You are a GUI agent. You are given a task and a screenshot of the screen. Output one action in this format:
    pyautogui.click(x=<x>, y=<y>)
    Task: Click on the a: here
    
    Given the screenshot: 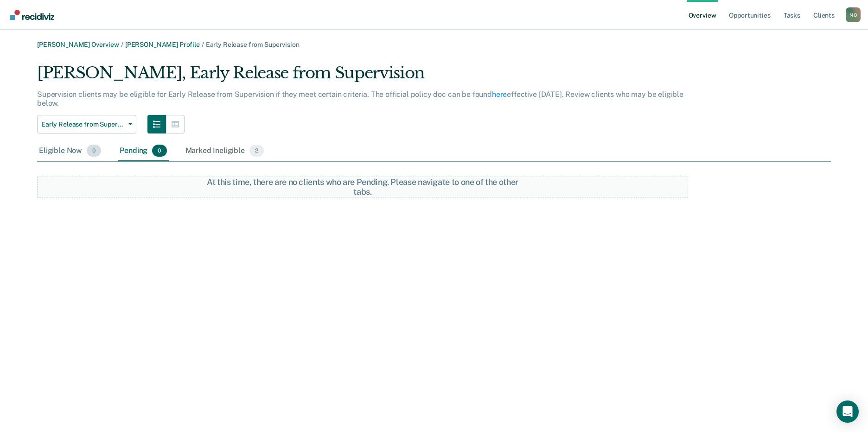 What is the action you would take?
    pyautogui.click(x=499, y=94)
    